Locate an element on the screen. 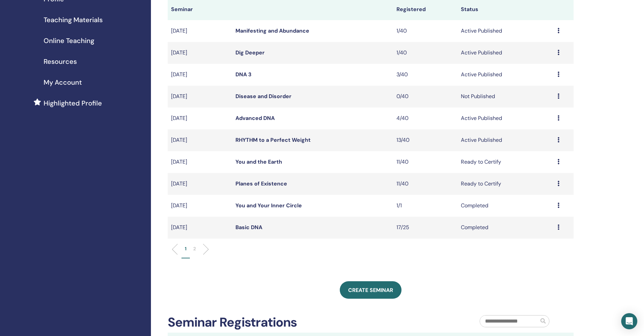 The width and height of the screenshot is (644, 336). a: Disease and Disorder is located at coordinates (263, 96).